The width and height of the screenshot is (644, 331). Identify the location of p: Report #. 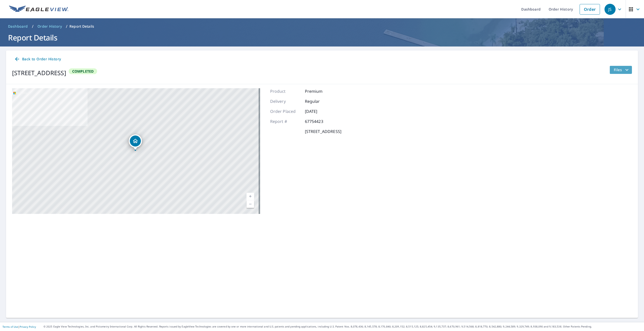
(285, 121).